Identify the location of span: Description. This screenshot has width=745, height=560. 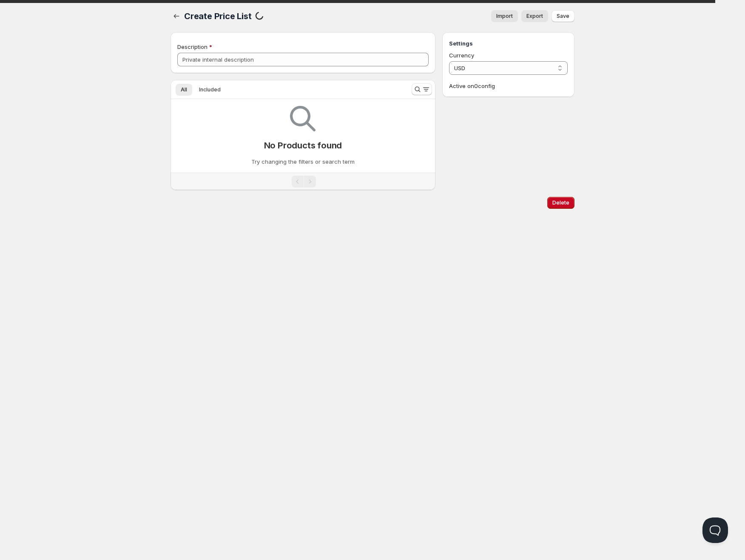
(192, 47).